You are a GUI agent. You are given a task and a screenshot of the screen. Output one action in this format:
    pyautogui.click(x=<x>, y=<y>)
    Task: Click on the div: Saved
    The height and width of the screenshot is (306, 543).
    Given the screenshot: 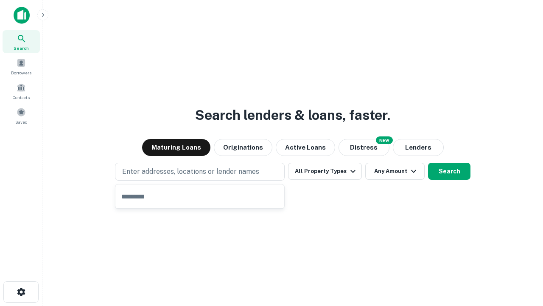 What is the action you would take?
    pyautogui.click(x=21, y=115)
    